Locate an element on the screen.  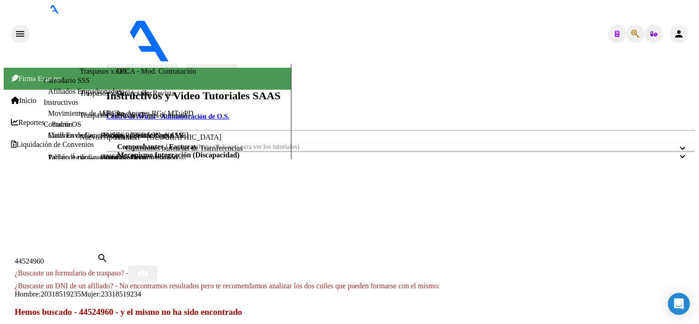
span: Firma Express is located at coordinates (36, 78).